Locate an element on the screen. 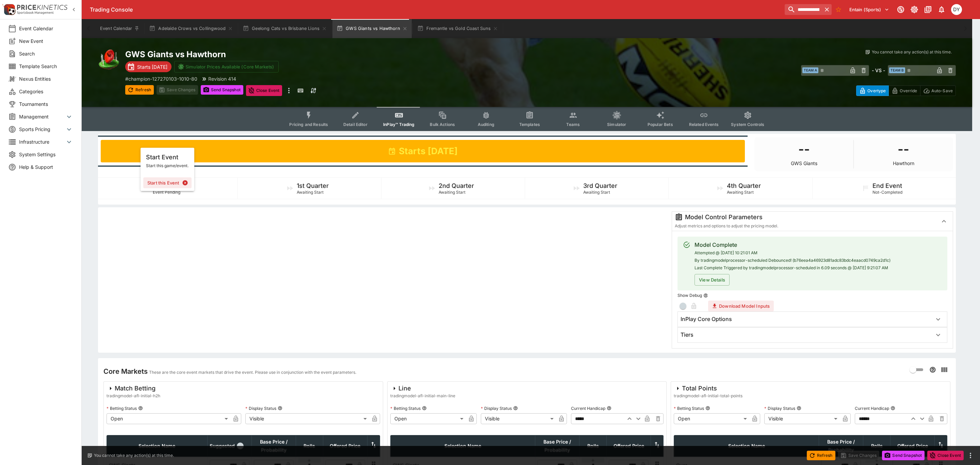 Image resolution: width=980 pixels, height=465 pixels. button: Event Calendar is located at coordinates (120, 28).